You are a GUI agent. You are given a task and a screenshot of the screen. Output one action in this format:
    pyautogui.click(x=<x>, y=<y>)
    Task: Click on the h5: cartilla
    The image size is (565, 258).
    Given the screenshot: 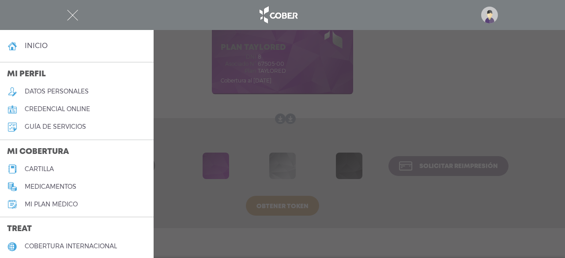 What is the action you would take?
    pyautogui.click(x=39, y=169)
    